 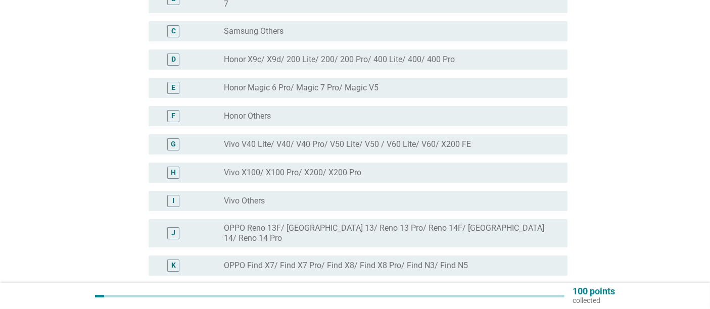 What do you see at coordinates (173, 116) in the screenshot?
I see `div: F` at bounding box center [173, 116].